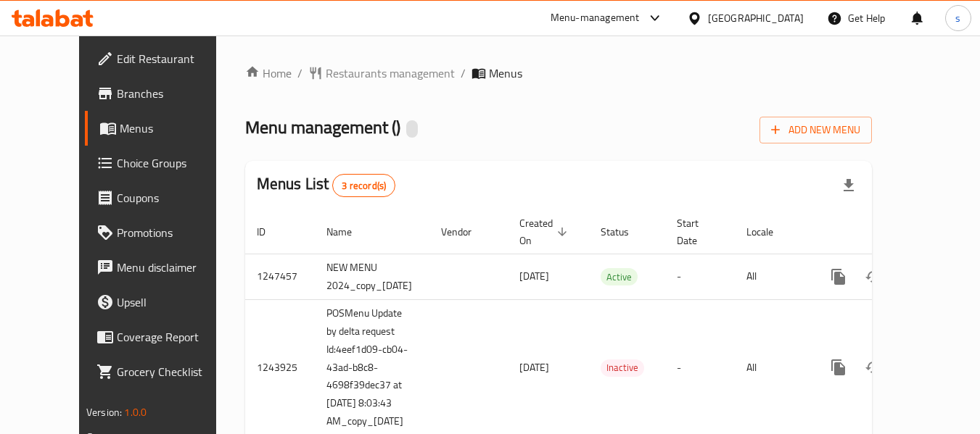  What do you see at coordinates (559, 73) in the screenshot?
I see `nav: breadcrumb` at bounding box center [559, 73].